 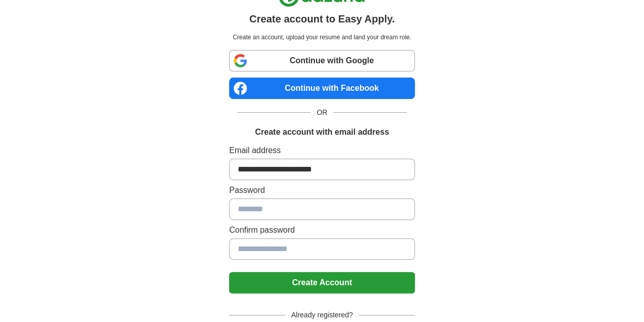 I want to click on span: OR, so click(x=322, y=113).